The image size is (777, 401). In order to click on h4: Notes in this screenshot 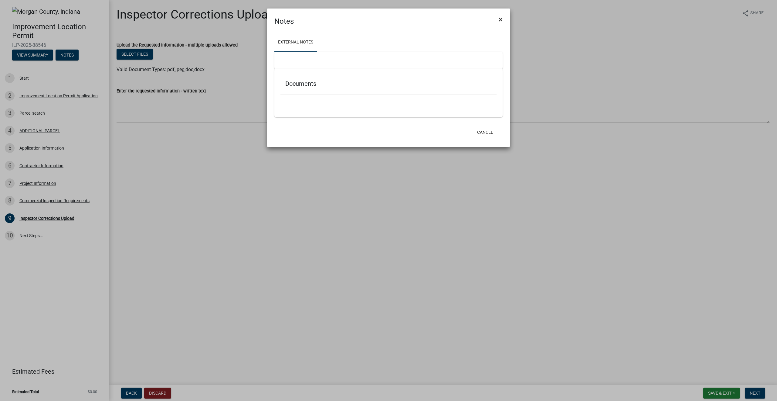, I will do `click(284, 21)`.